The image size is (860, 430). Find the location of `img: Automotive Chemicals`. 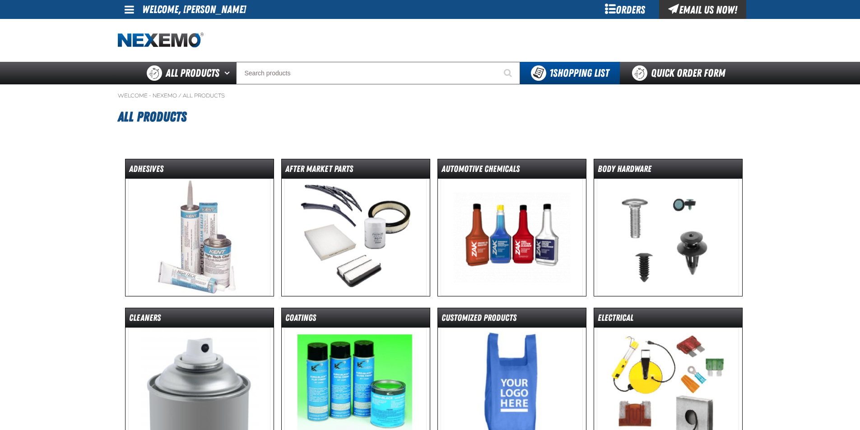

img: Automotive Chemicals is located at coordinates (512, 238).